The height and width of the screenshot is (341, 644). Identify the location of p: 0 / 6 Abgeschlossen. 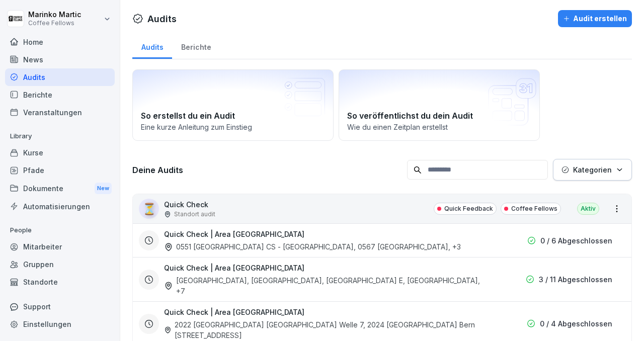
(576, 240).